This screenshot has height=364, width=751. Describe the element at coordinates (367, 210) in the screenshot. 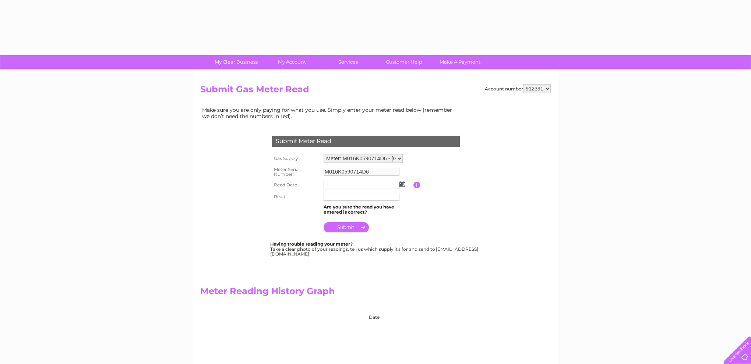

I see `td: Are you sure the read you have entered is correct?` at that location.